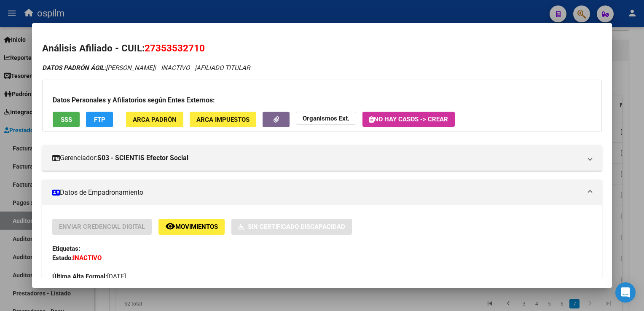 Image resolution: width=644 pixels, height=311 pixels. Describe the element at coordinates (155, 119) in the screenshot. I see `button: ARCA Padrón` at that location.